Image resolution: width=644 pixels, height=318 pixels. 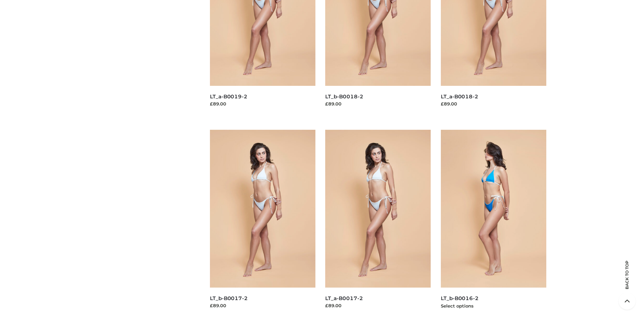 I want to click on a: LT_a-B0018-2, so click(x=459, y=97).